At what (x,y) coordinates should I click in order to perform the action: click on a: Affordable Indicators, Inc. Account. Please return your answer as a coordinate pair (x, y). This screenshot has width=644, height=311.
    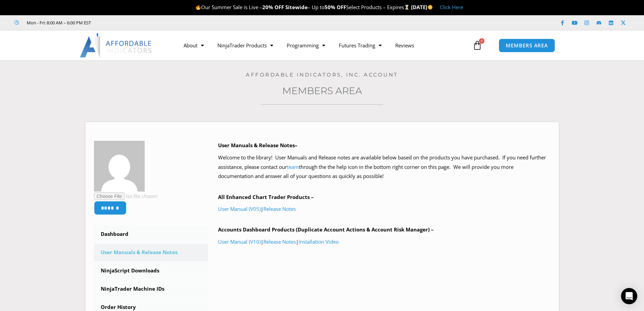
    Looking at the image, I should click on (322, 75).